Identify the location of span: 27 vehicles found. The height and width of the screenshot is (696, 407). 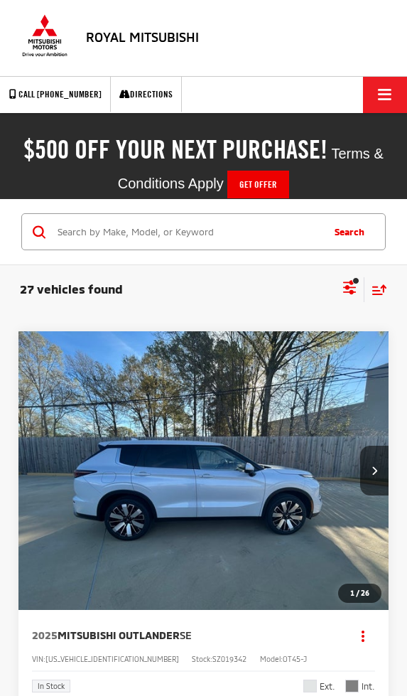
(71, 289).